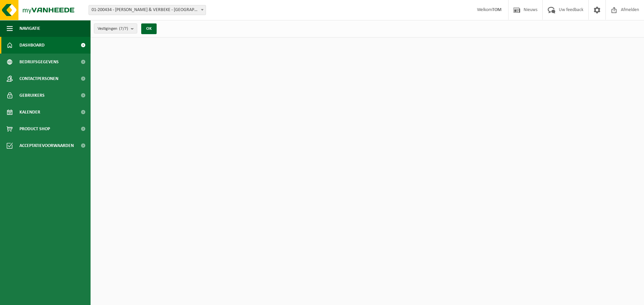 Image resolution: width=644 pixels, height=305 pixels. What do you see at coordinates (32, 96) in the screenshot?
I see `span: Gebruikers` at bounding box center [32, 96].